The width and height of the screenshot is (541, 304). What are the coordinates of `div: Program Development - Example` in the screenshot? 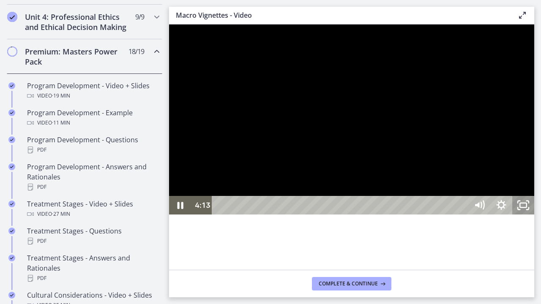 It's located at (93, 118).